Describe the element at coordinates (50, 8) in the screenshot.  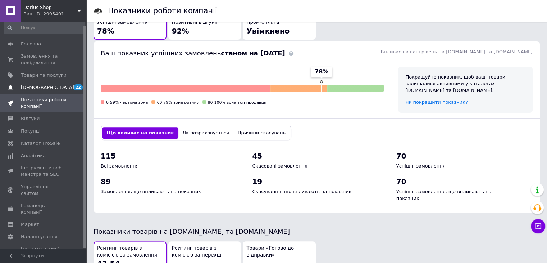
I see `span: Darius Shop` at that location.